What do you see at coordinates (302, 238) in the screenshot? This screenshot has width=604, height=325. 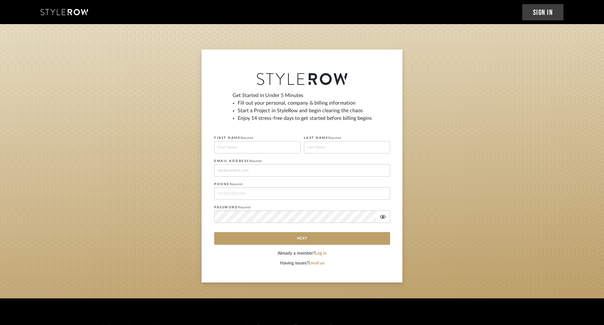 I see `button: Next` at bounding box center [302, 238].